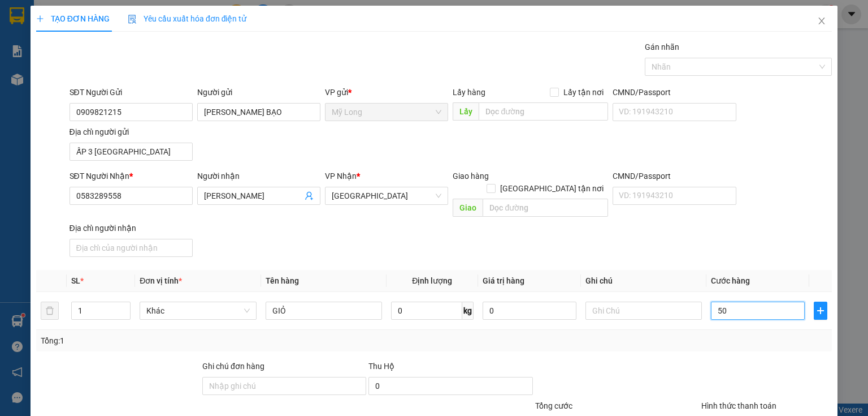 This screenshot has height=416, width=868. Describe the element at coordinates (131, 152) in the screenshot. I see `input: Địa chỉ của người gửi` at that location.